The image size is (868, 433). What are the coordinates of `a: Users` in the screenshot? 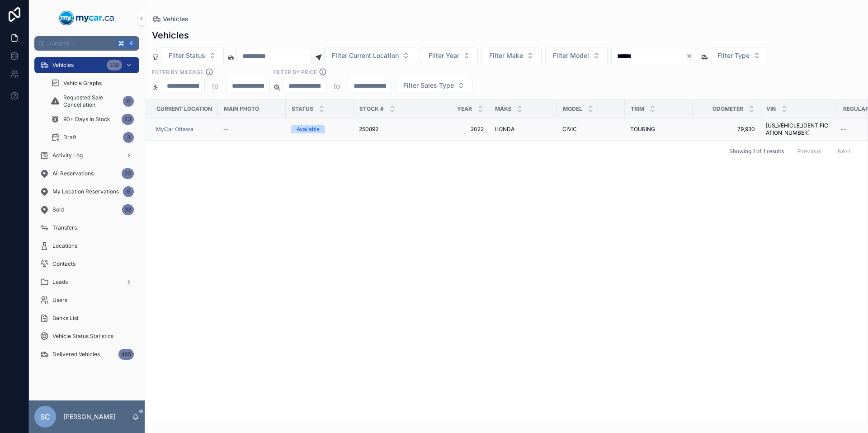 It's located at (87, 300).